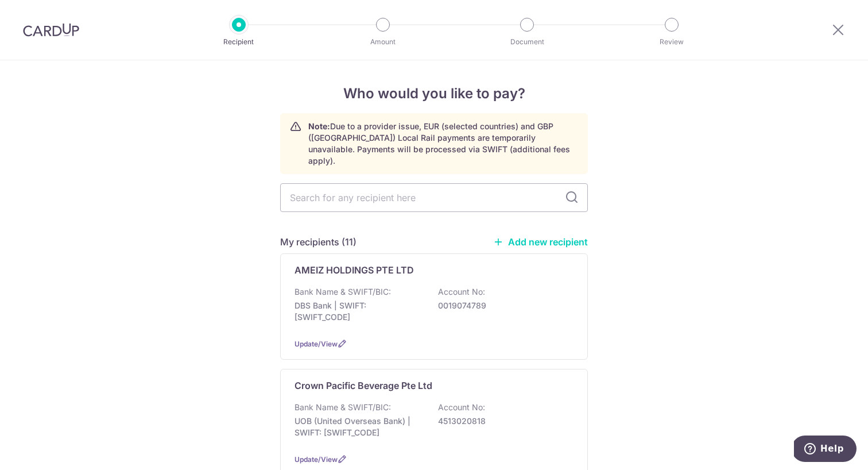  I want to click on p: Crown Pacific Beverage Pte Ltd, so click(363, 386).